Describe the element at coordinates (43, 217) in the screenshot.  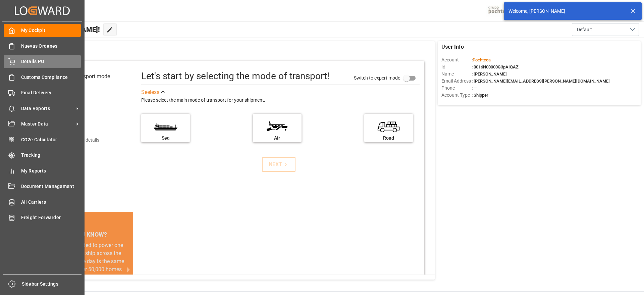
I see `a: Freight Forwarder` at that location.